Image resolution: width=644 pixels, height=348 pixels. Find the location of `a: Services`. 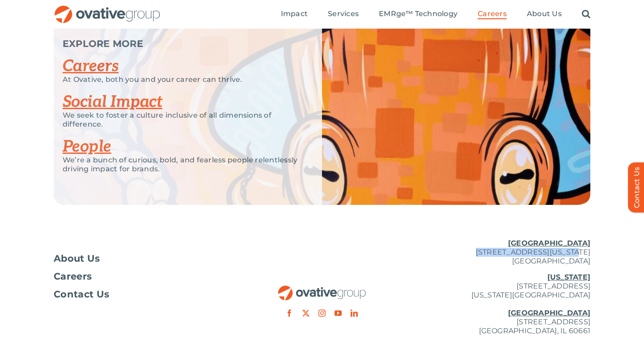

a: Services is located at coordinates (343, 14).